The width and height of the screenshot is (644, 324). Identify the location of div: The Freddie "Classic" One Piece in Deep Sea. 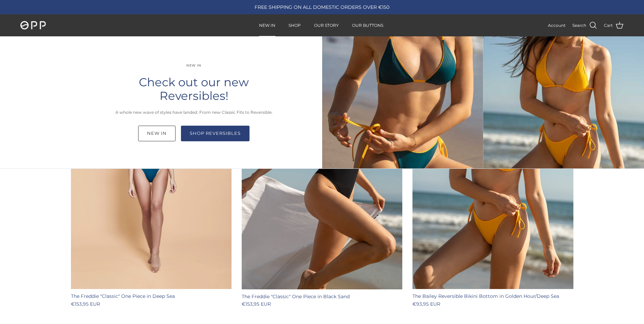
(151, 296).